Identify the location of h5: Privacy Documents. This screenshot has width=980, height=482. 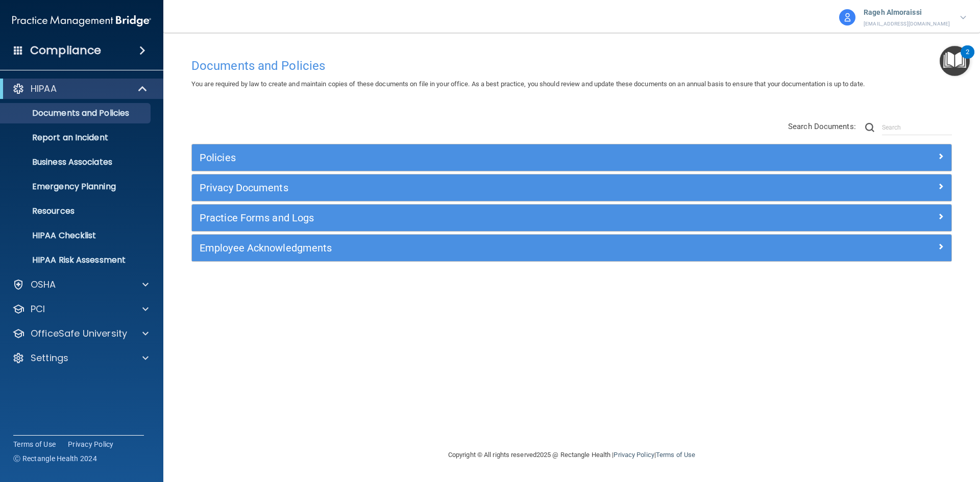
(477, 188).